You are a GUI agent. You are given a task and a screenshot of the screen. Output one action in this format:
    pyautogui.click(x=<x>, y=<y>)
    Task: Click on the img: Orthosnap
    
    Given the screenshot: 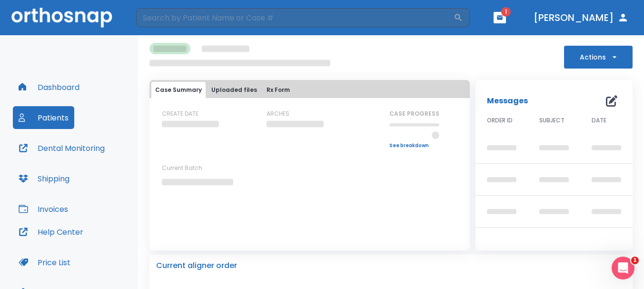 What is the action you would take?
    pyautogui.click(x=62, y=17)
    